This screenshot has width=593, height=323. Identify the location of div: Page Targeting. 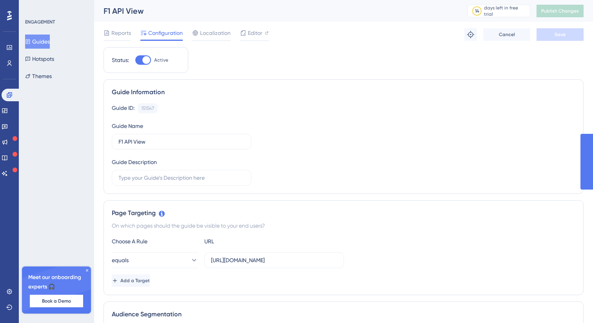
(343, 213).